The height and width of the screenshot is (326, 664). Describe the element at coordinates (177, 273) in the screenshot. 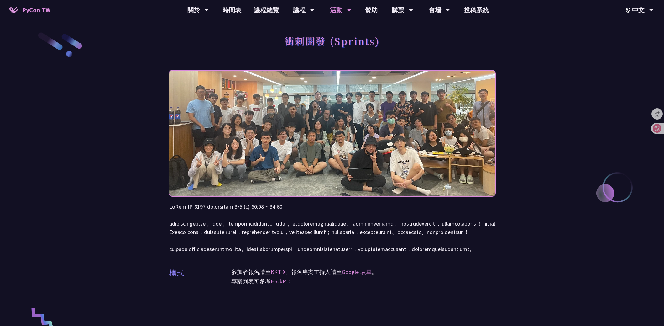

I see `p: 模式` at that location.